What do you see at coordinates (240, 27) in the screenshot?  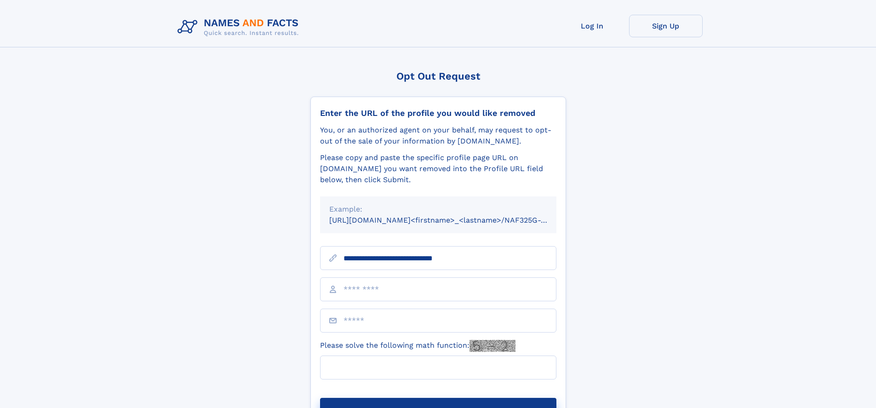 I see `img: Logo Names and Facts` at bounding box center [240, 27].